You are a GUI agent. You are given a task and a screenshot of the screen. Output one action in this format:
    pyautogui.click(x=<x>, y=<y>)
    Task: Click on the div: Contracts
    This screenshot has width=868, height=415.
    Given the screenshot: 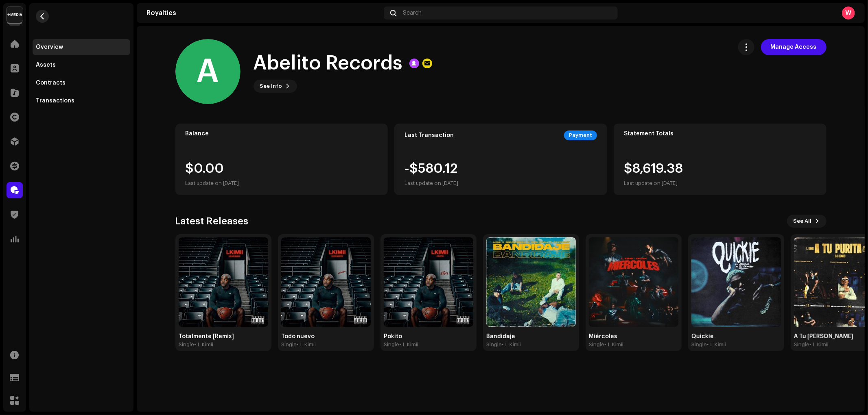 What is the action you would take?
    pyautogui.click(x=50, y=83)
    